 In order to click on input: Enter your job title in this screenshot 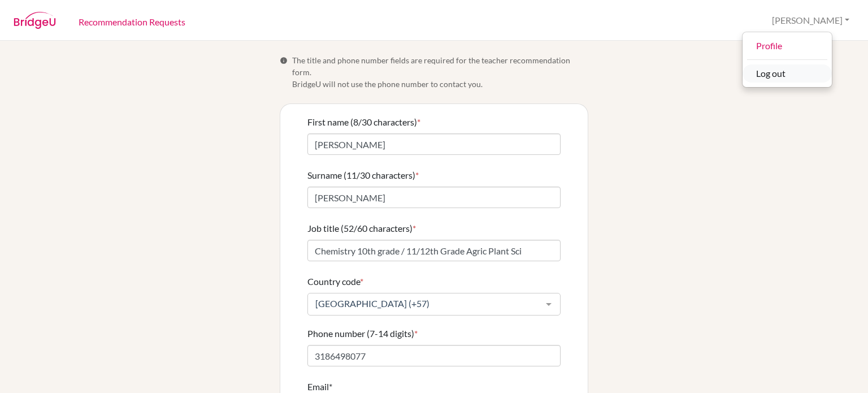, I will do `click(434, 251)`.